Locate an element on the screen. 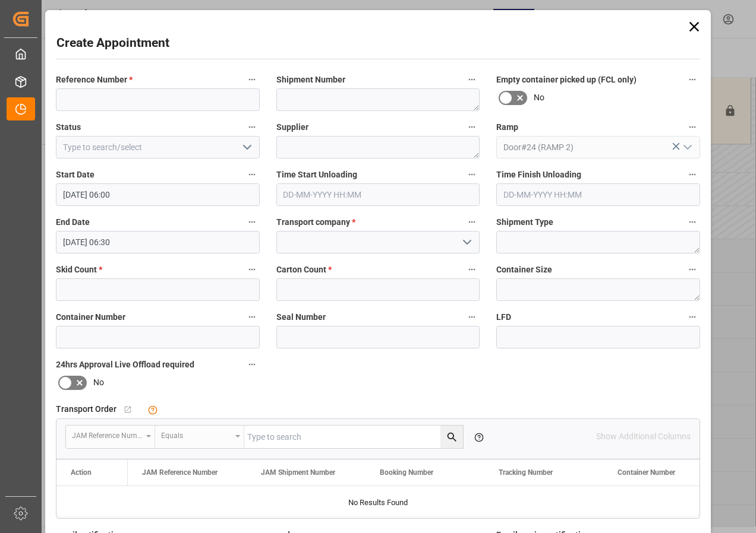 The height and width of the screenshot is (533, 756). button: Time Start Unloading is located at coordinates (472, 175).